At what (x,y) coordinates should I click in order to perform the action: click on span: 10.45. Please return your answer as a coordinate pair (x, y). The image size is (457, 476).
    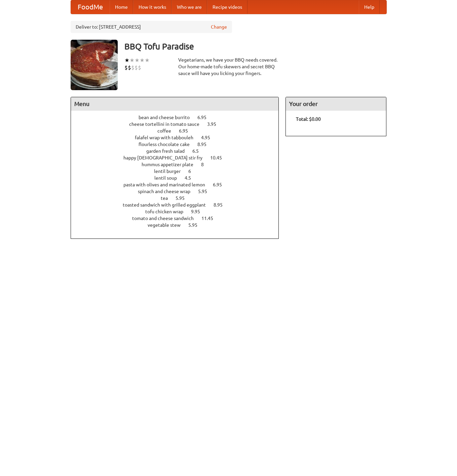
    Looking at the image, I should click on (219, 158).